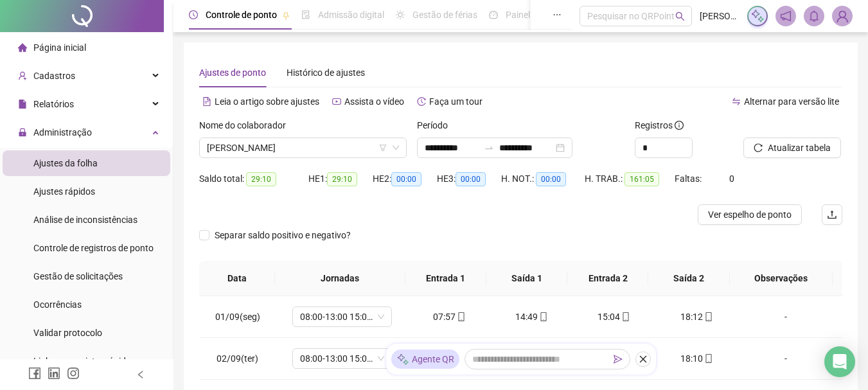 The image size is (868, 390). Describe the element at coordinates (340, 178) in the screenshot. I see `div: HE 1:` at that location.